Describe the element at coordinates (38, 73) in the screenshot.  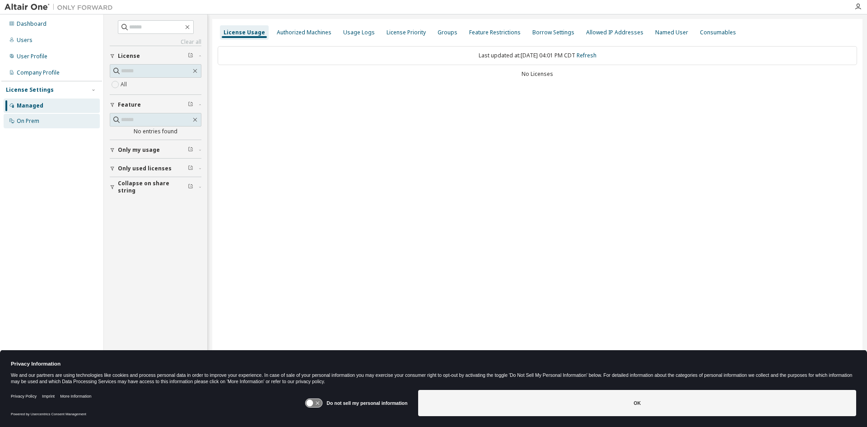
I see `div: Company Profile` at that location.